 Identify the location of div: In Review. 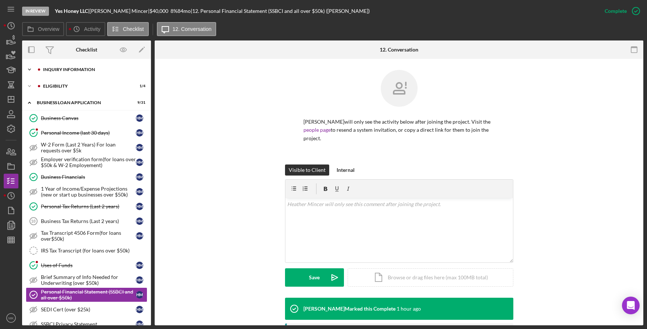
(35, 11).